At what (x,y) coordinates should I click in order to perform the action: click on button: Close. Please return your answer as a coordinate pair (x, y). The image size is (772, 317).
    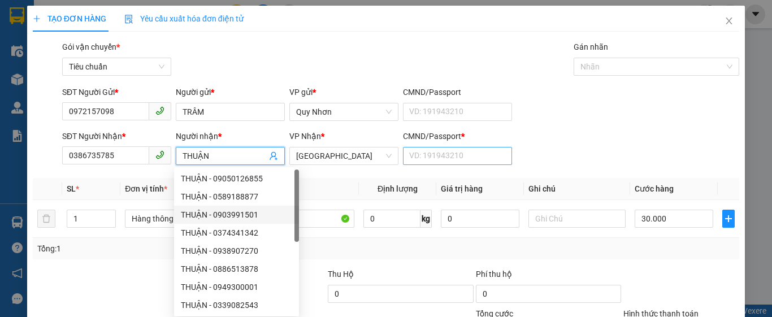
    Looking at the image, I should click on (729, 21).